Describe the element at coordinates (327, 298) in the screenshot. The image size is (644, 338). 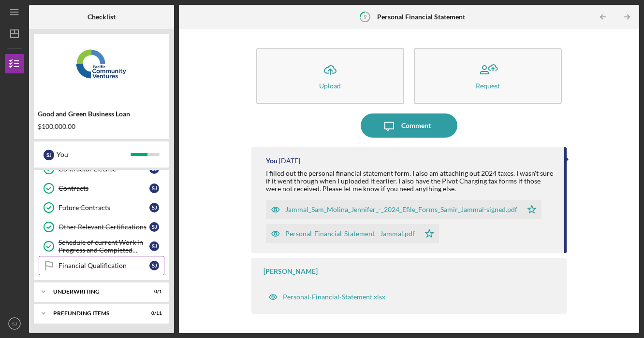
I see `button: Personal-Financial-Statement.xlsx` at that location.